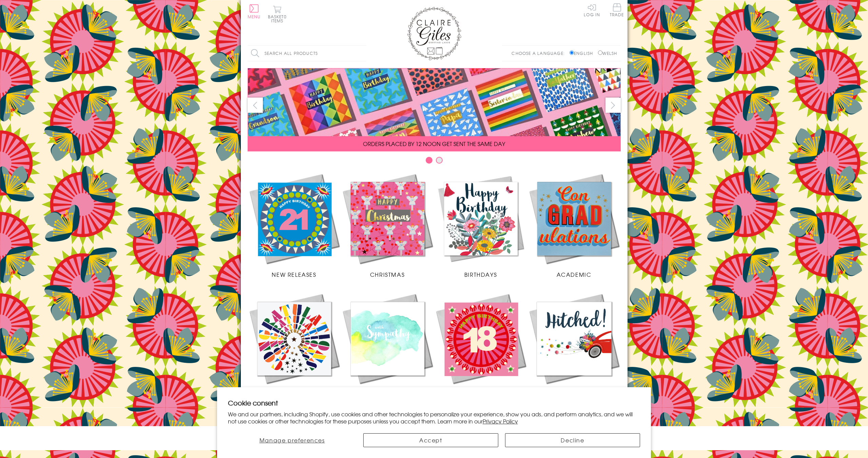  I want to click on a: Birthdays, so click(480, 226).